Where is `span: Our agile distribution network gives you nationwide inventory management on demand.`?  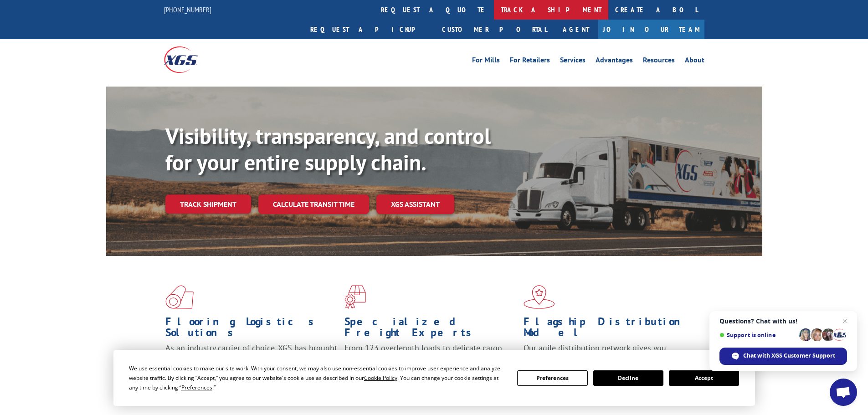 span: Our agile distribution network gives you nationwide inventory management on demand. is located at coordinates (608, 353).